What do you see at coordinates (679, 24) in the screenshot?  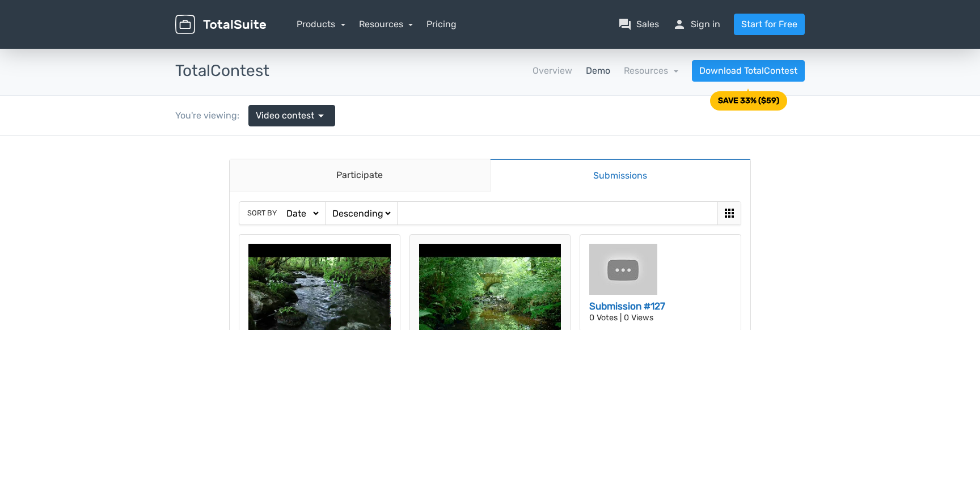 I see `span: person` at bounding box center [679, 24].